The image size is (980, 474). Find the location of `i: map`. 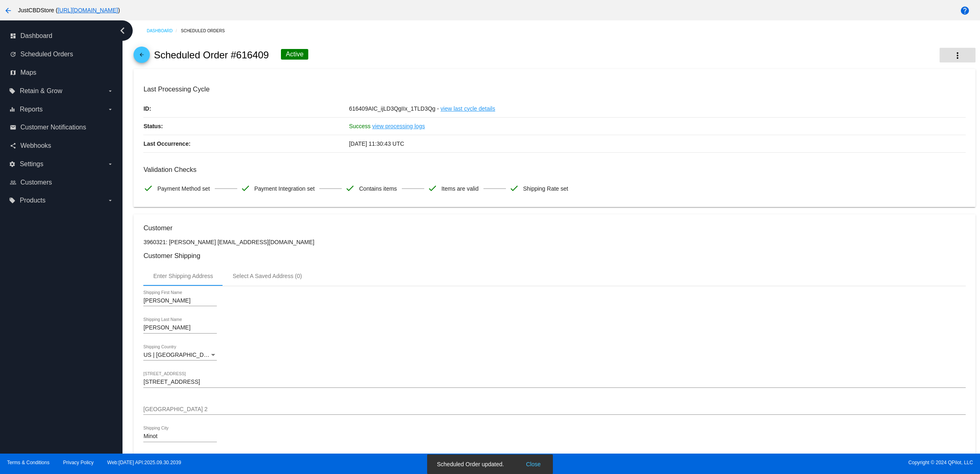

i: map is located at coordinates (13, 72).